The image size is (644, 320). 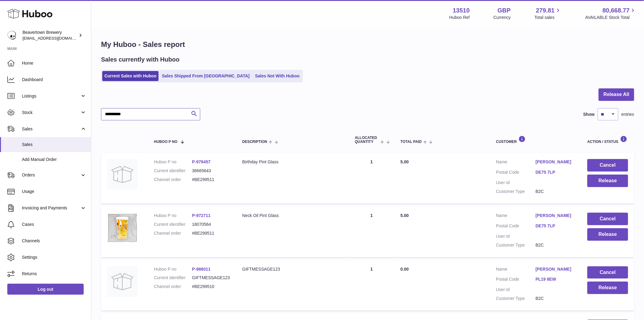 What do you see at coordinates (461, 10) in the screenshot?
I see `strong: 13510` at bounding box center [461, 10].